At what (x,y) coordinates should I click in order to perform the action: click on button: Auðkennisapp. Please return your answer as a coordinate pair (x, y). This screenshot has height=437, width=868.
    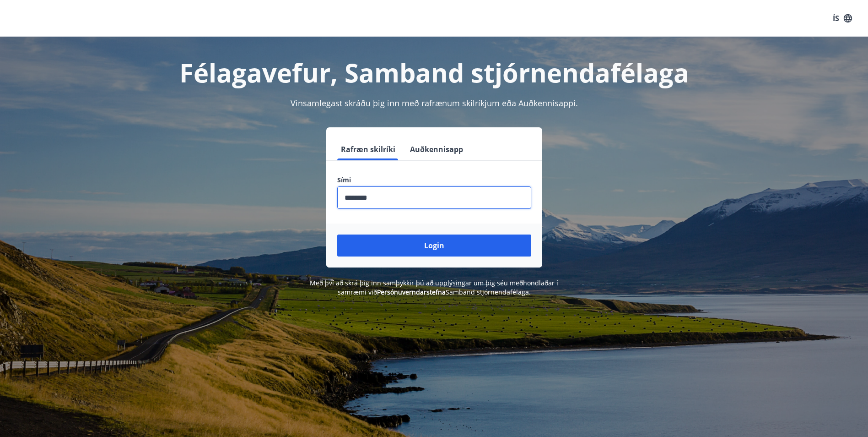
    Looking at the image, I should click on (437, 149).